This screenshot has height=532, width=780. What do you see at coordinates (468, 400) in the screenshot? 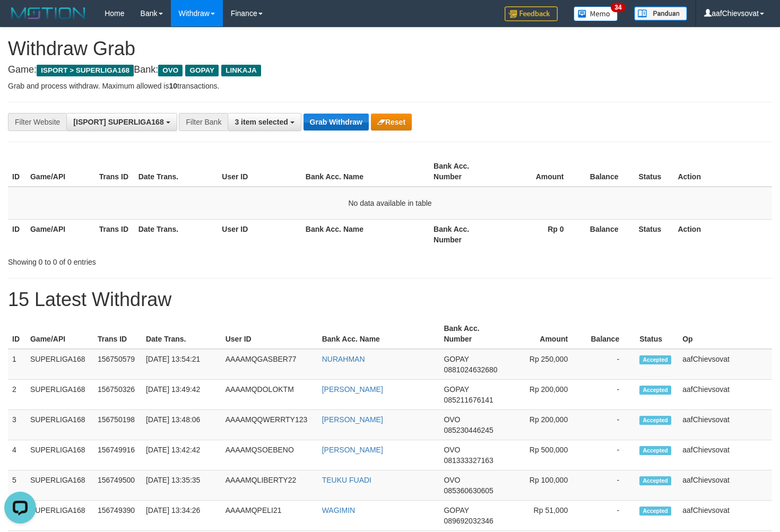
I see `span: Copy 085211676141 to clipboard` at bounding box center [468, 400].